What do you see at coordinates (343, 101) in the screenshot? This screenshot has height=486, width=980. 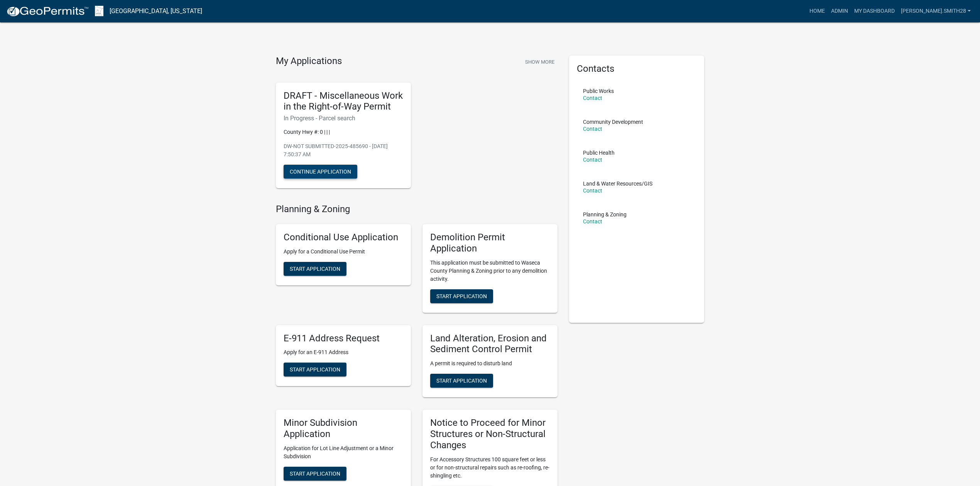 I see `h5: DRAFT - Miscellaneous Work in the Right-of-Way Permit` at bounding box center [343, 101].